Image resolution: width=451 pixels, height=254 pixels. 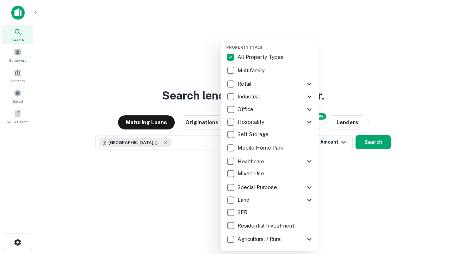 What do you see at coordinates (244, 200) in the screenshot?
I see `p: Land` at bounding box center [244, 200].